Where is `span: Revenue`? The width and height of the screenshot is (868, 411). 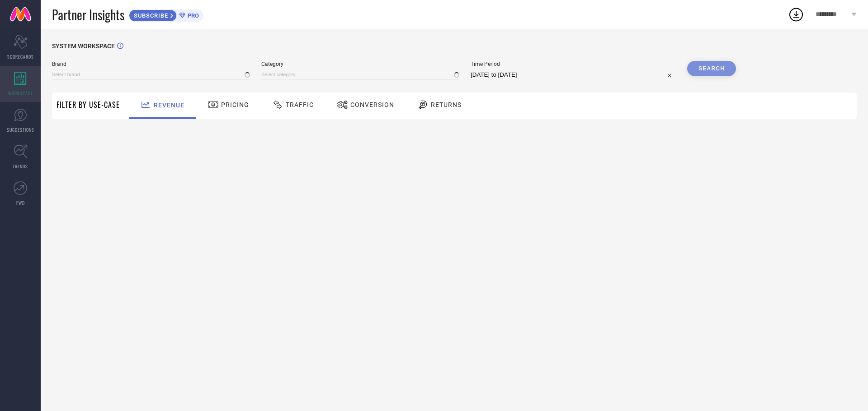 span: Revenue is located at coordinates (169, 105).